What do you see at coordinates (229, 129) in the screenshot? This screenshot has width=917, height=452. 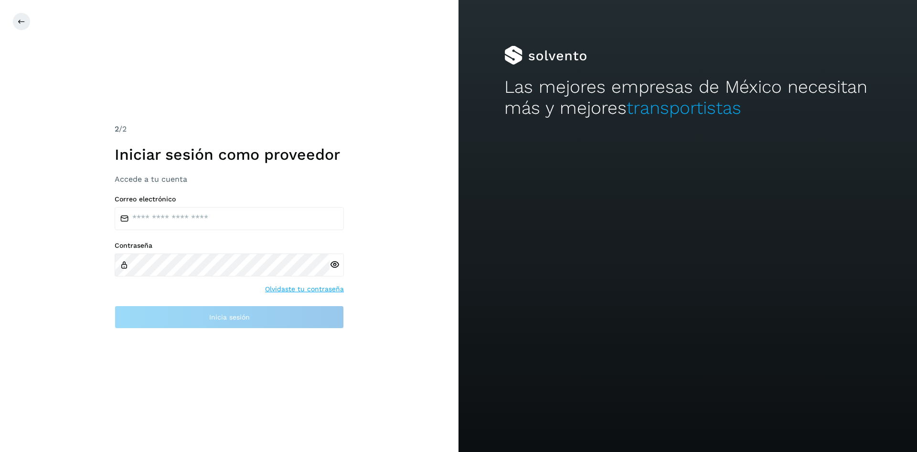 I see `div: /2` at bounding box center [229, 129].